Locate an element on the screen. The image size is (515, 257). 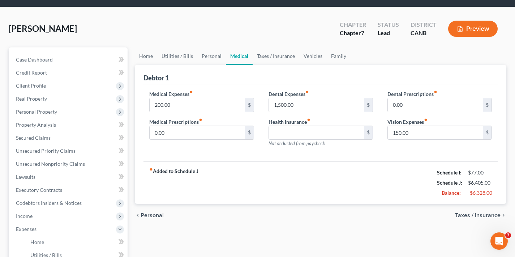
div: Debtor 1 is located at coordinates (156, 78).